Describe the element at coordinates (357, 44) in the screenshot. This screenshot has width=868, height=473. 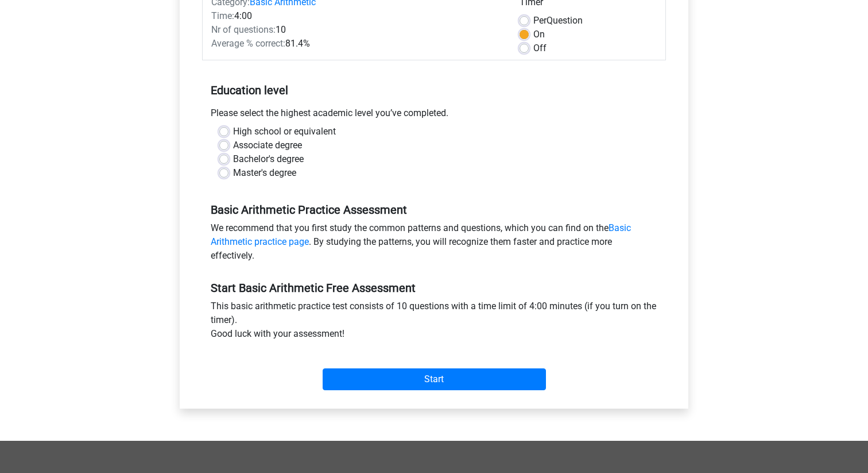
I see `div: 81.4%` at that location.